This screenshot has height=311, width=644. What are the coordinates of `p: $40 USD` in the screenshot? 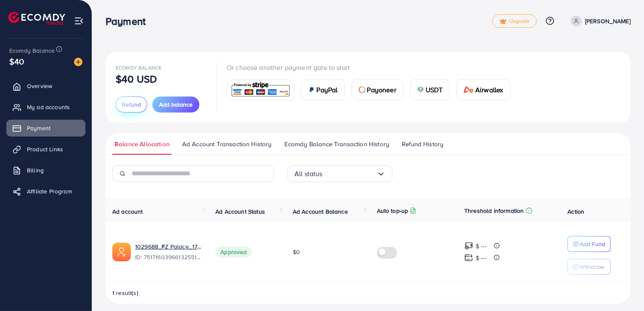 It's located at (136, 79).